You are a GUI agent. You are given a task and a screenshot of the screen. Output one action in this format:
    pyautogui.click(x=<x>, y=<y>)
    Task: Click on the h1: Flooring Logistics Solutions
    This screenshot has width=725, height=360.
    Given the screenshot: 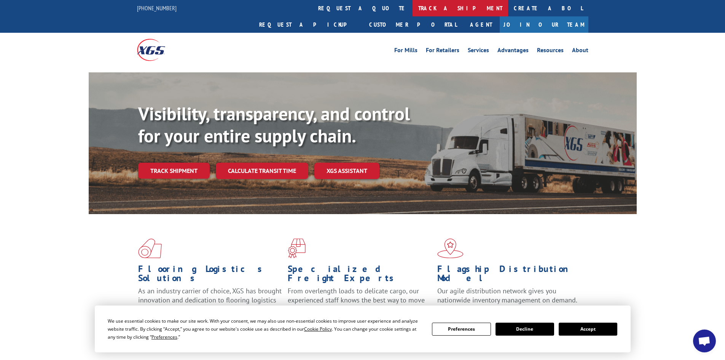 What is the action you would take?
    pyautogui.click(x=210, y=275)
    